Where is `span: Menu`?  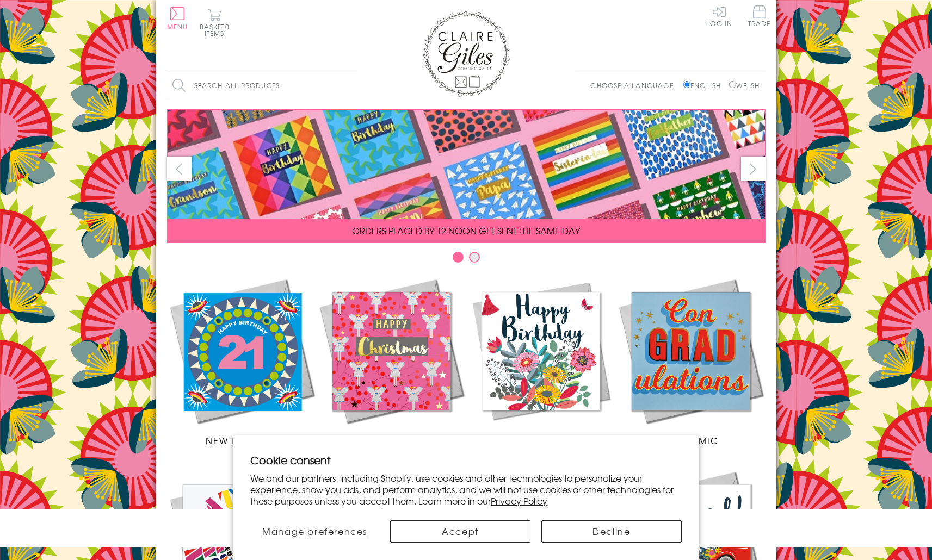
span: Menu is located at coordinates (177, 26).